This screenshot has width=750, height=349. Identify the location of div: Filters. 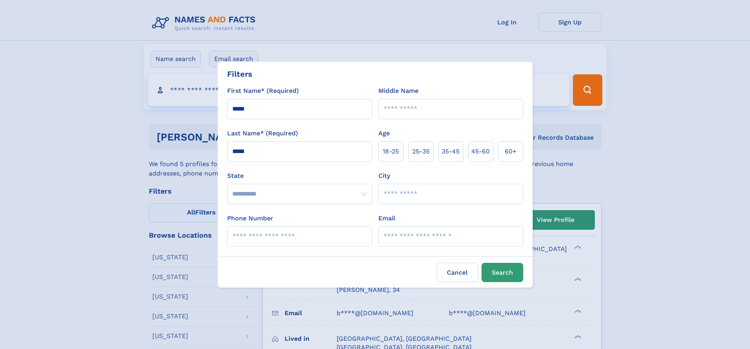
(240, 74).